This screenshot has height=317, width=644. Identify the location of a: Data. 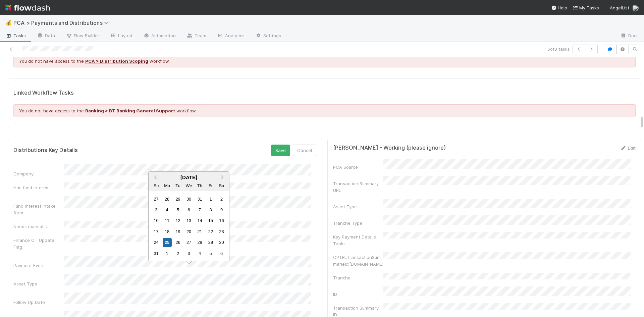
(46, 36).